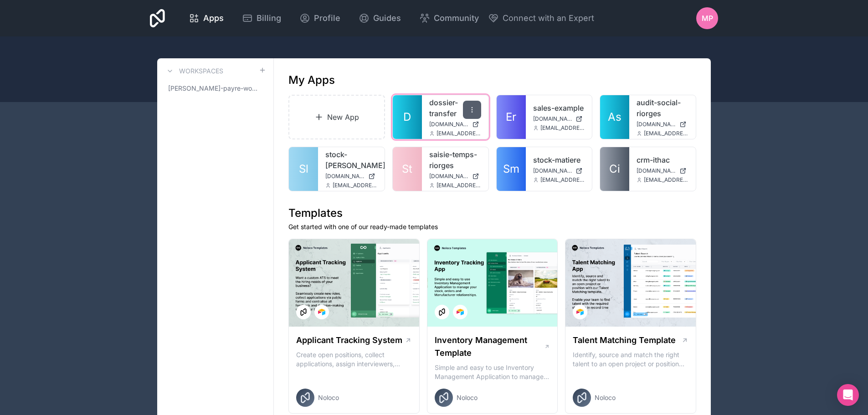 This screenshot has height=415, width=868. Describe the element at coordinates (407, 117) in the screenshot. I see `a: D` at that location.